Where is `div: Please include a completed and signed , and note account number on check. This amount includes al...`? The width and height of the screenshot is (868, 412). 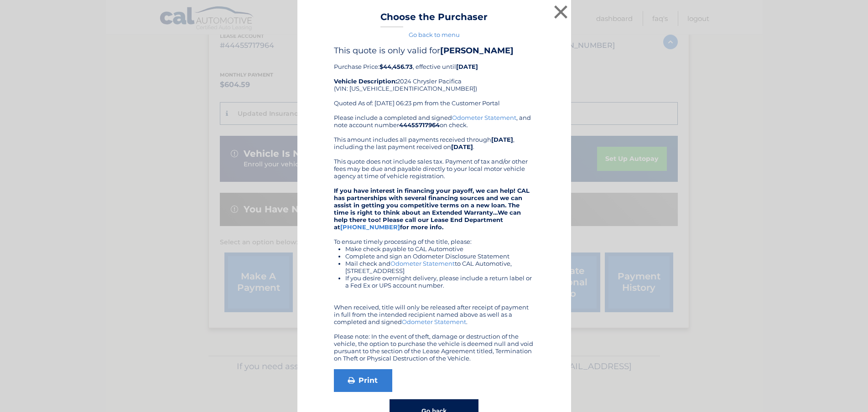
div: Please include a completed and signed , and note account number on check. This amount includes al... is located at coordinates (434, 238).